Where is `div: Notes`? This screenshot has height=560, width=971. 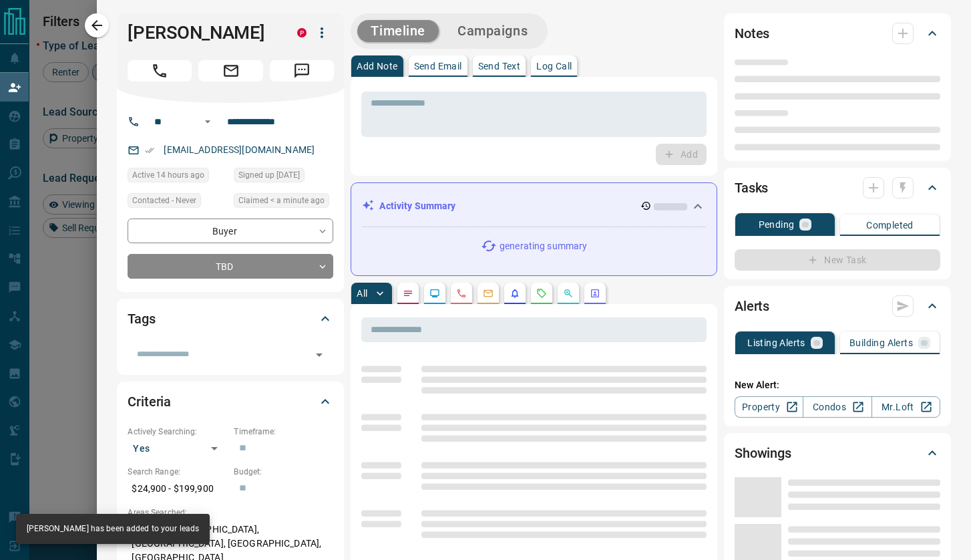 div: Notes is located at coordinates (838, 34).